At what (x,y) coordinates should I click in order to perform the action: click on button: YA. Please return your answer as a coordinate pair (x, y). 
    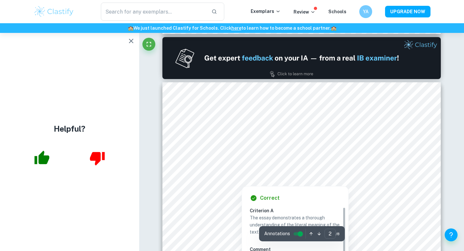
    Looking at the image, I should click on (366, 12).